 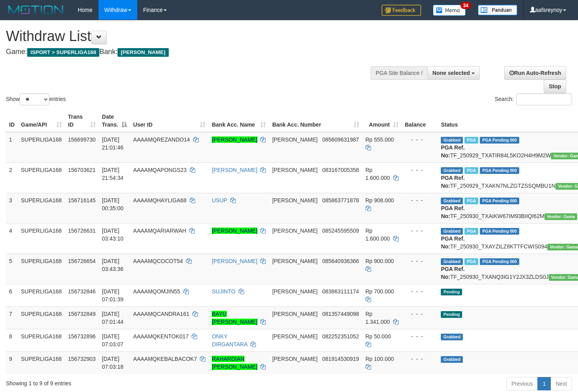 What do you see at coordinates (82, 121) in the screenshot?
I see `th: Trans ID: activate to sort column ascending` at bounding box center [82, 121].